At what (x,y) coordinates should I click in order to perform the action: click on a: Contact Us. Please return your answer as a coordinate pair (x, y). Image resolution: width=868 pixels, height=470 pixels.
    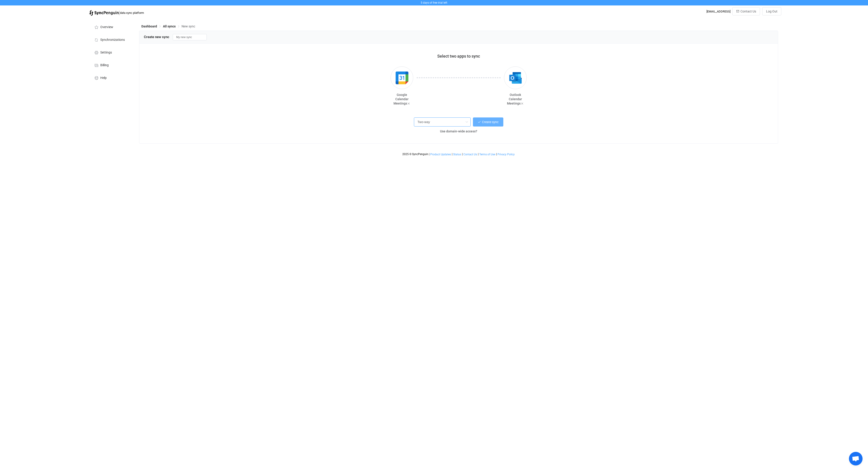
    Looking at the image, I should click on (470, 154).